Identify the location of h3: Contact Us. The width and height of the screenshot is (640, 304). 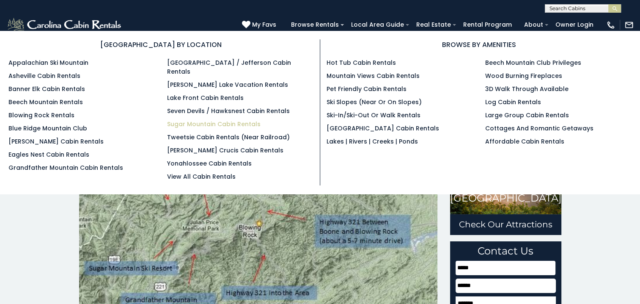
(505, 251).